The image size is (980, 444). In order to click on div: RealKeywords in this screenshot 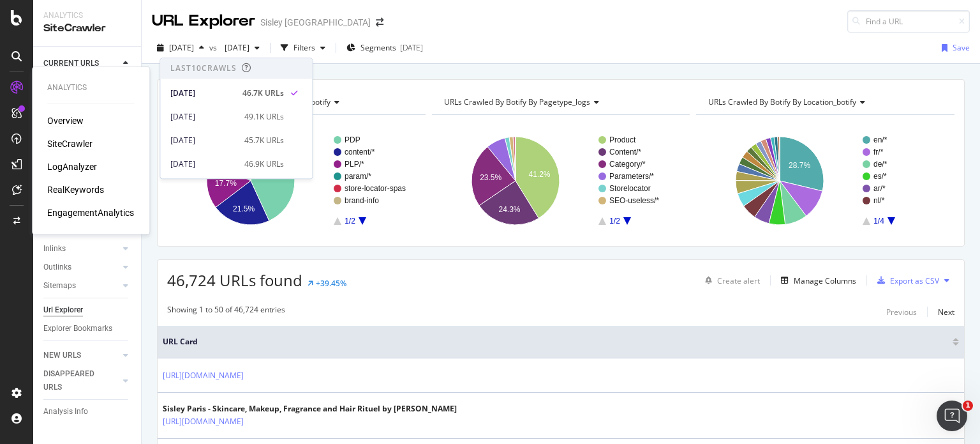, I will do `click(75, 190)`.